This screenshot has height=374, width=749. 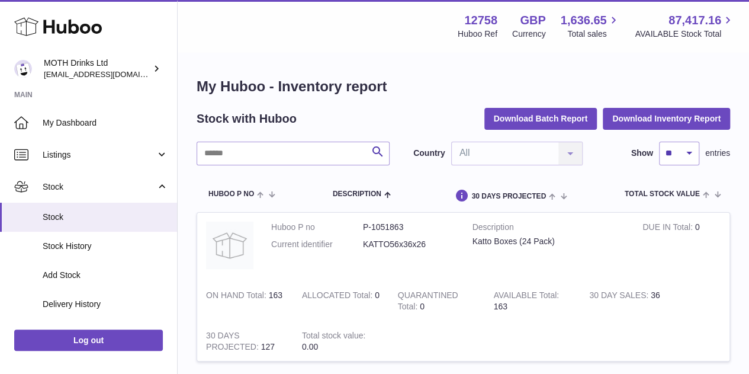 What do you see at coordinates (662, 194) in the screenshot?
I see `span: Total stock value` at bounding box center [662, 194].